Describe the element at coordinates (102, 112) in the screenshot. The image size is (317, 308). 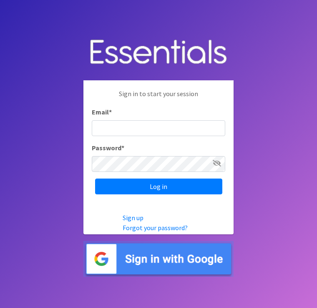
I see `label: Email` at that location.